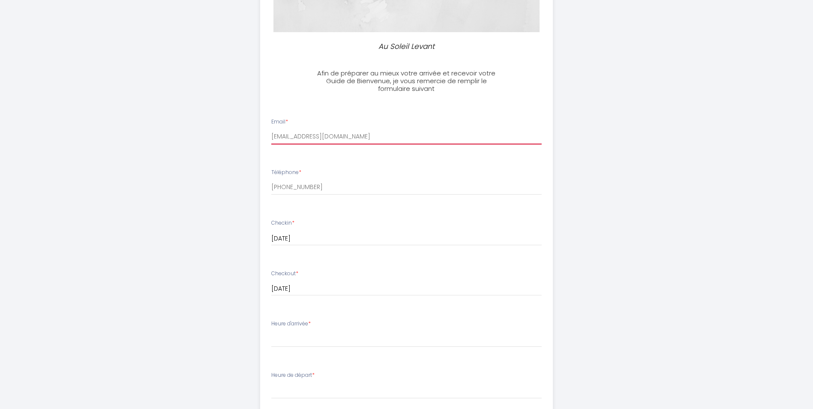  I want to click on label: Heure de départ, so click(293, 375).